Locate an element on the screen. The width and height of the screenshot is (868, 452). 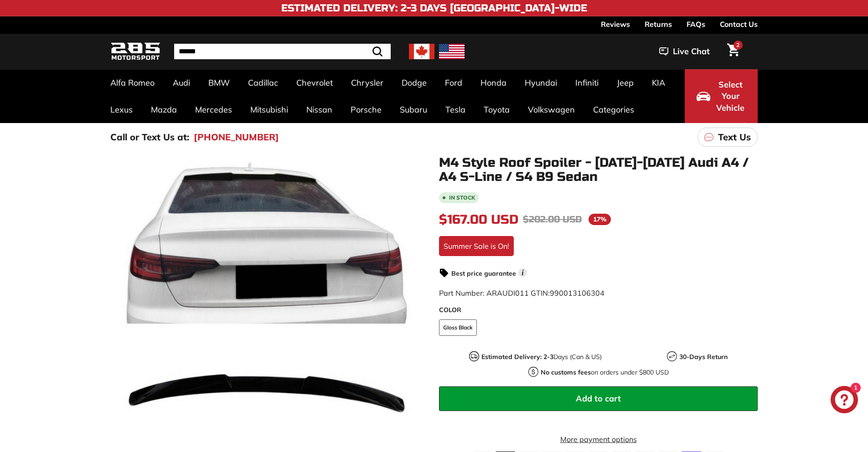
a: Mercedes is located at coordinates (214, 109).